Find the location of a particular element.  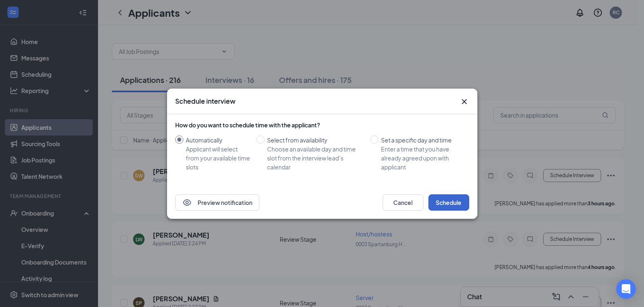

button: Schedule is located at coordinates (449, 202).